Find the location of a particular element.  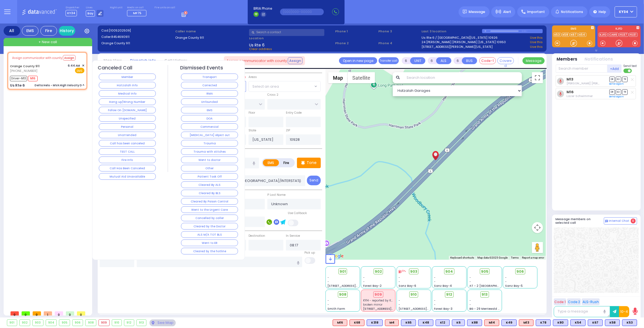

div: See map is located at coordinates (162, 323).